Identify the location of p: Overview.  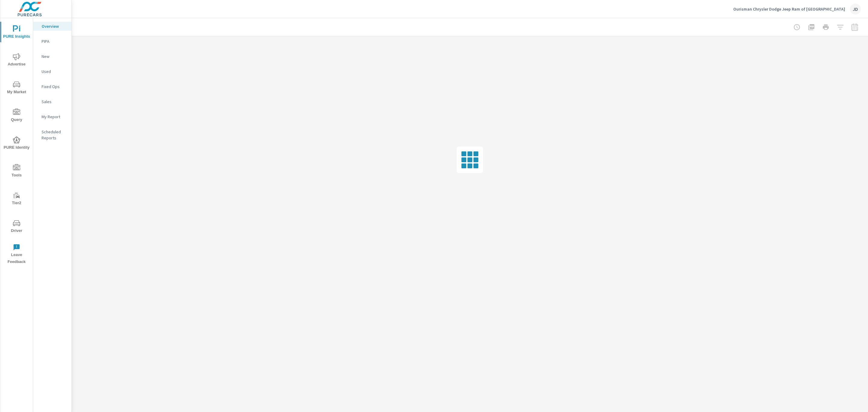
(54, 26).